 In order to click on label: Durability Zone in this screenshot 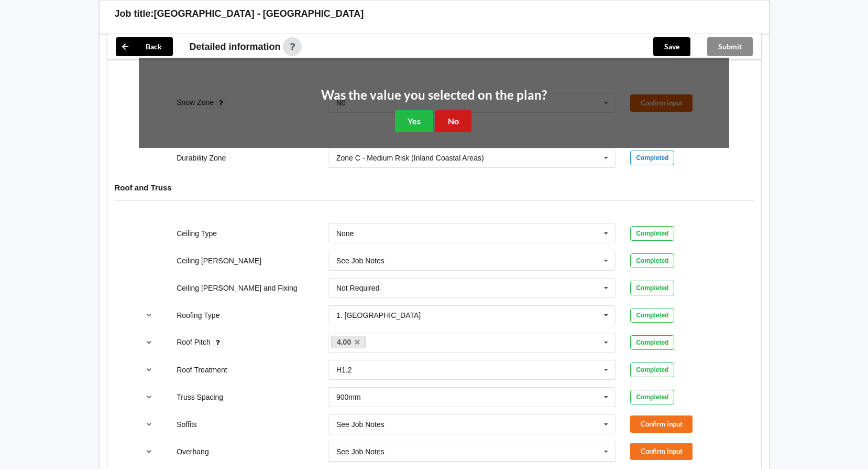, I will do `click(201, 158)`.